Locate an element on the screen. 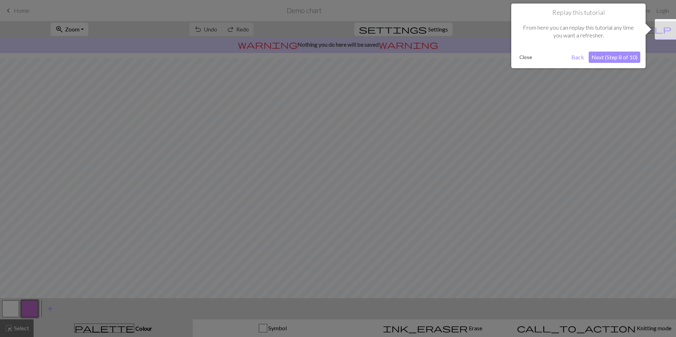 Image resolution: width=676 pixels, height=337 pixels. div: Replay this tutorial is located at coordinates (578, 36).